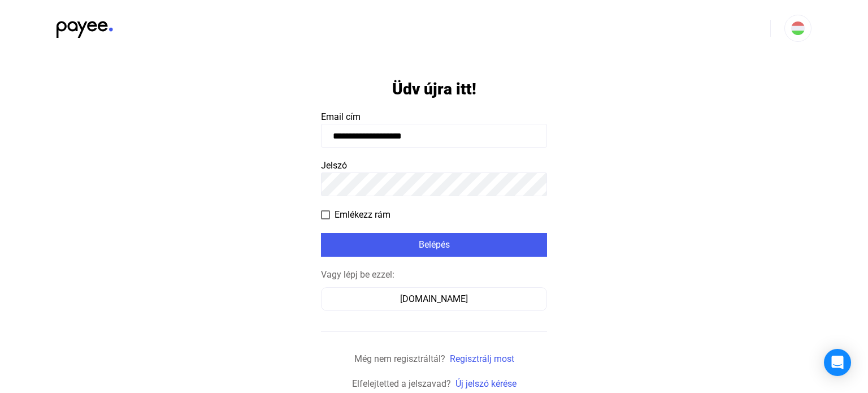  I want to click on div: Vagy lépj be ezzel:, so click(434, 275).